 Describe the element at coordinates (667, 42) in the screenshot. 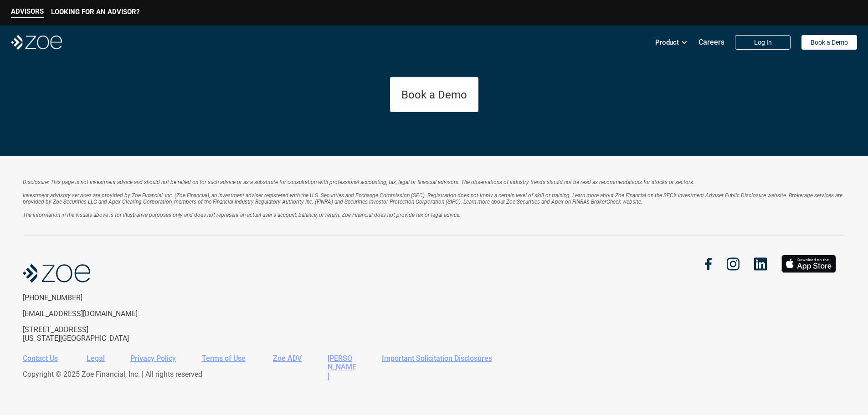

I see `p: Product` at that location.